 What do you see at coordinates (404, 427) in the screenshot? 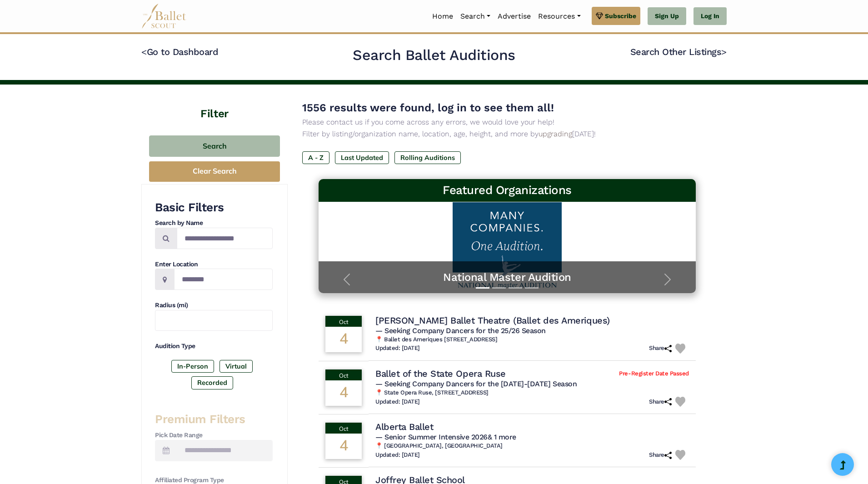
I see `h4: Alberta Ballet` at bounding box center [404, 427].